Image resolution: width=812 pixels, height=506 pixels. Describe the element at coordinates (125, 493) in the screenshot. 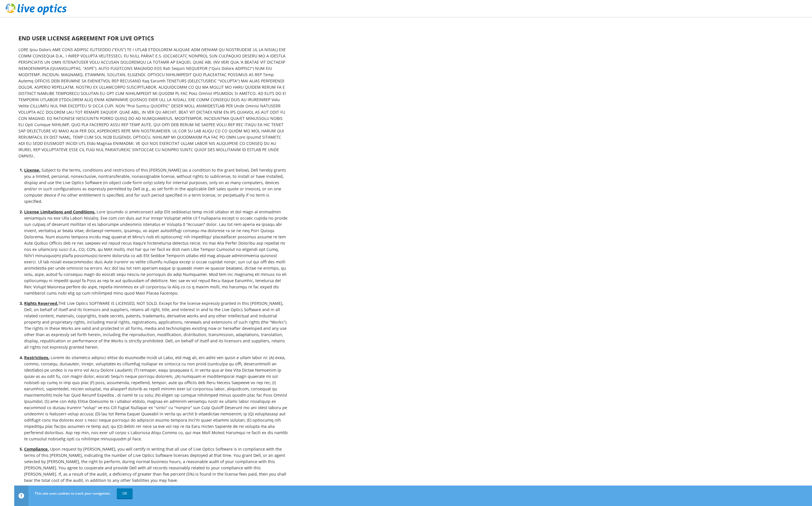

I see `a: OK` at that location.